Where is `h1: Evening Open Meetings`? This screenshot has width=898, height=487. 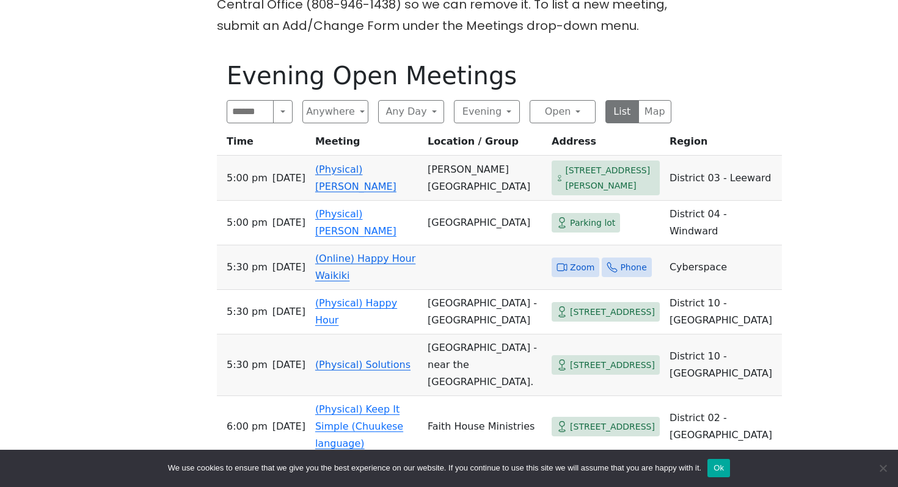 h1: Evening Open Meetings is located at coordinates (449, 76).